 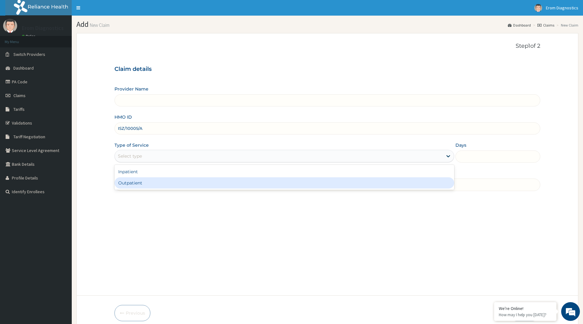 What do you see at coordinates (29, 36) in the screenshot?
I see `a: Online` at bounding box center [29, 36].